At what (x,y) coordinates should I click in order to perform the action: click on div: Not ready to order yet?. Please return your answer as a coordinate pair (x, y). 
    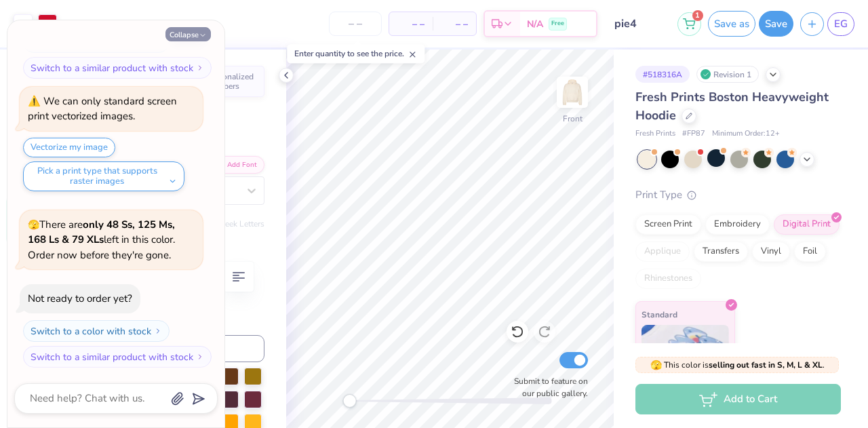
    Looking at the image, I should click on (80, 299).